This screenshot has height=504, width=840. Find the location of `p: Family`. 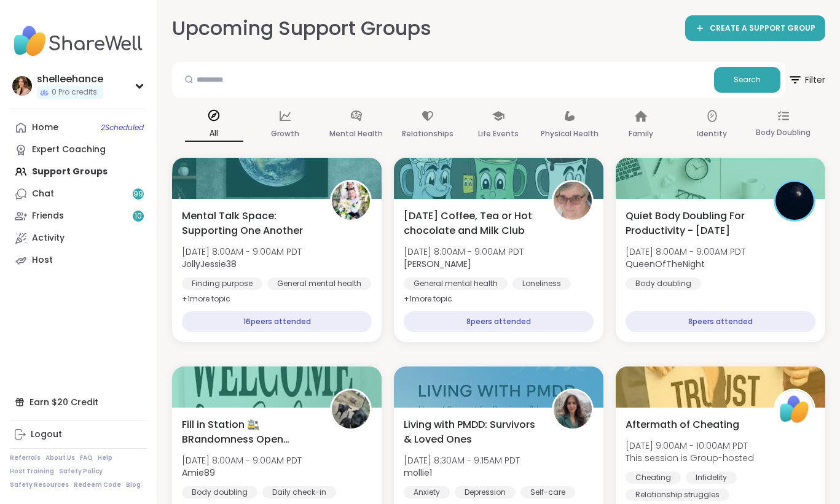

p: Family is located at coordinates (641, 134).